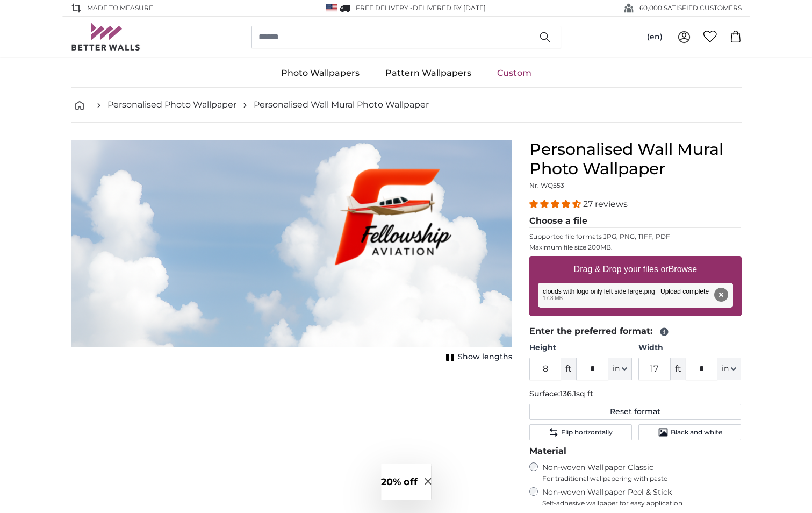  Describe the element at coordinates (691, 8) in the screenshot. I see `span: 60,000 SATISFIED CUSTOMERS` at that location.